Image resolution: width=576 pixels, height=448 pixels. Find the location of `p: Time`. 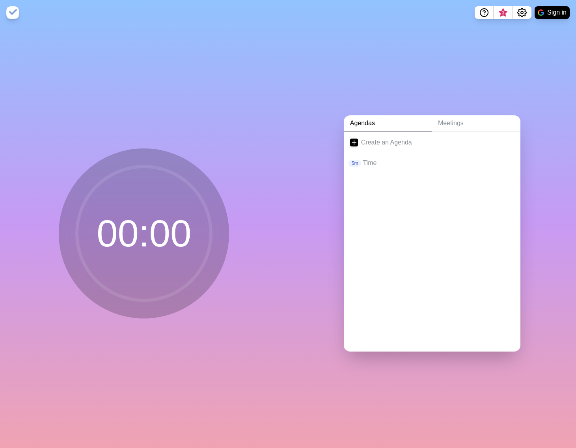

p: Time is located at coordinates (438, 163).